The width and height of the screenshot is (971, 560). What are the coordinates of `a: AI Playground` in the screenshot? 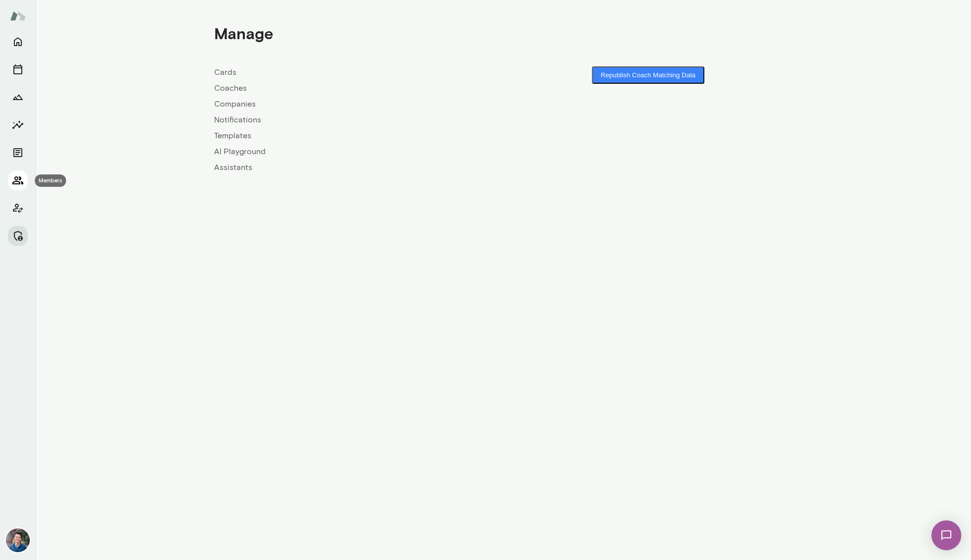 It's located at (359, 151).